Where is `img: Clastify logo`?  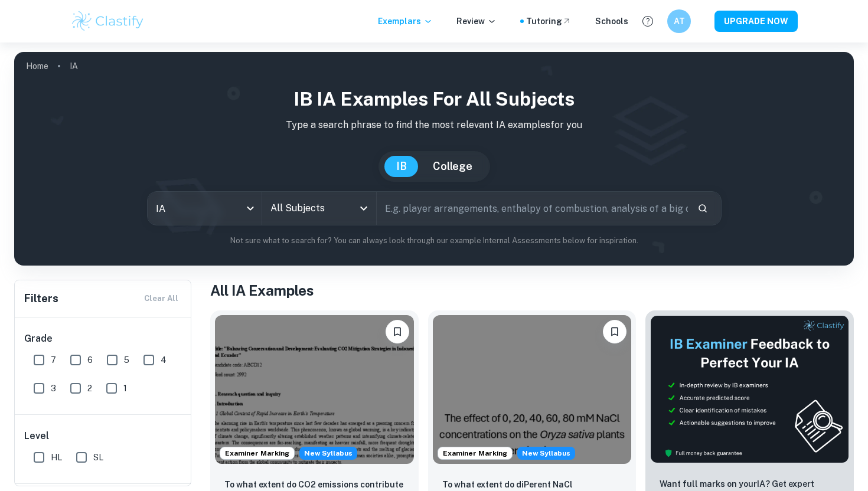 img: Clastify logo is located at coordinates (107, 21).